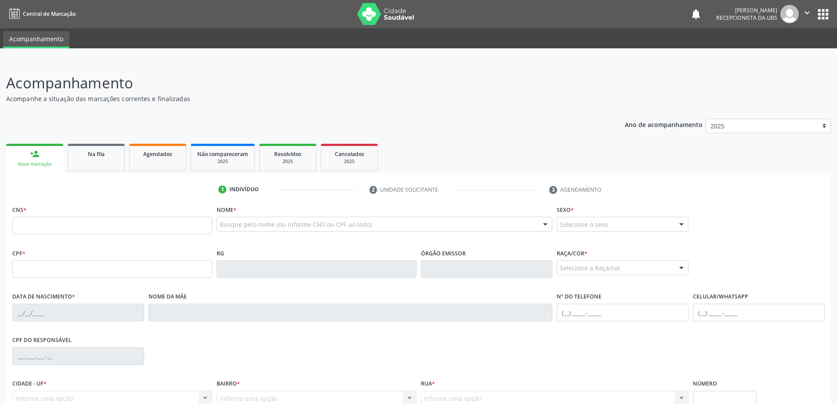 This screenshot has width=837, height=404. Describe the element at coordinates (296, 224) in the screenshot. I see `span: Busque pelo nome (ou informe CNS ou CPF ao lado)` at that location.